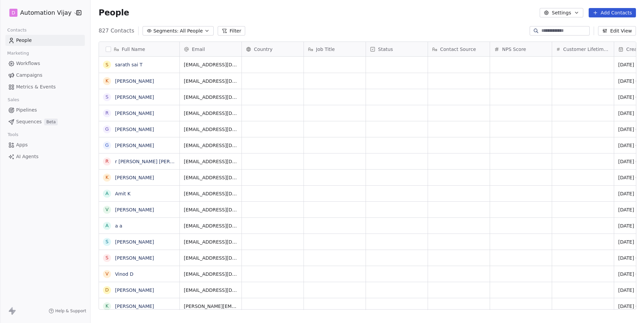  What do you see at coordinates (27, 157) in the screenshot?
I see `span: AI Agents` at bounding box center [27, 157].